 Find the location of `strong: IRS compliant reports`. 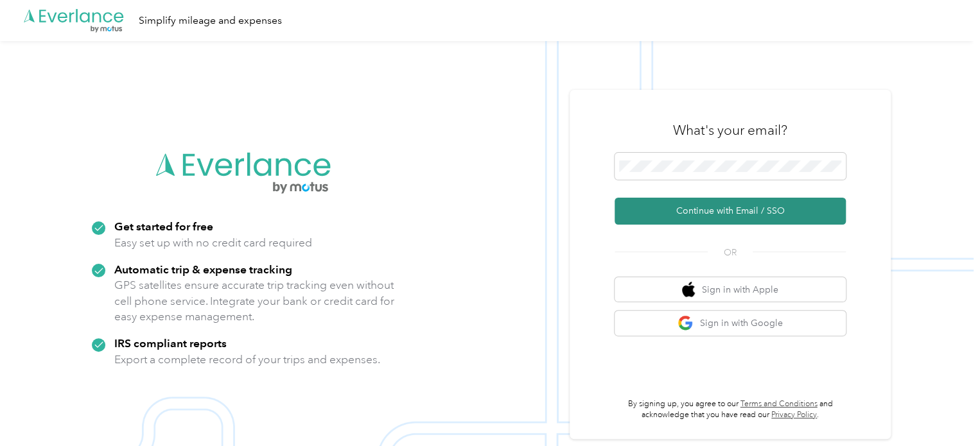

strong: IRS compliant reports is located at coordinates (170, 343).